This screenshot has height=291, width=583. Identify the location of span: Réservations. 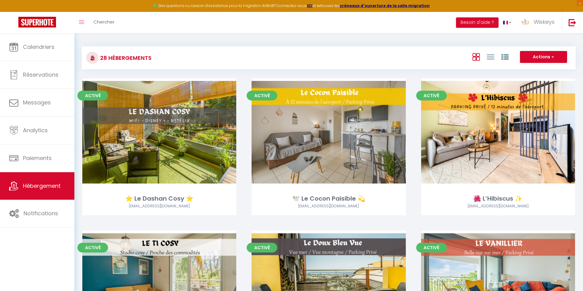
(41, 75).